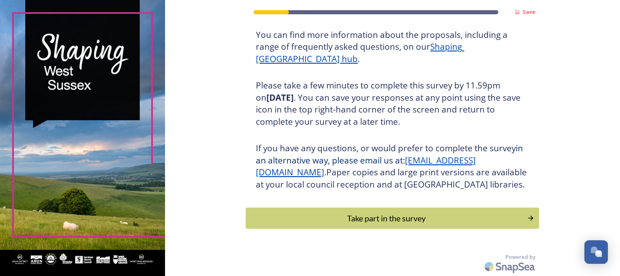  What do you see at coordinates (392, 166) in the screenshot?
I see `h3: If you have any questions, or would prefer to complete the survey Paper copies and large print ve...` at bounding box center [392, 166].